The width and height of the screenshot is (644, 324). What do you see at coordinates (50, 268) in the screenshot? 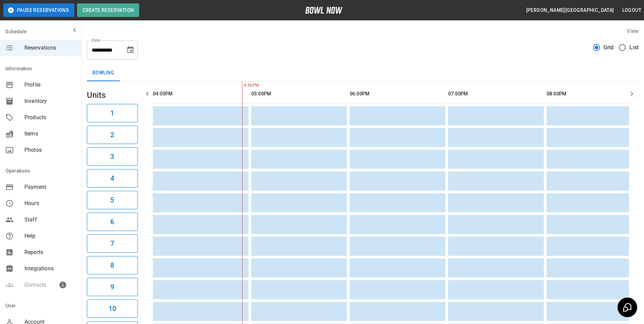
I see `span: Integrations` at bounding box center [50, 268].